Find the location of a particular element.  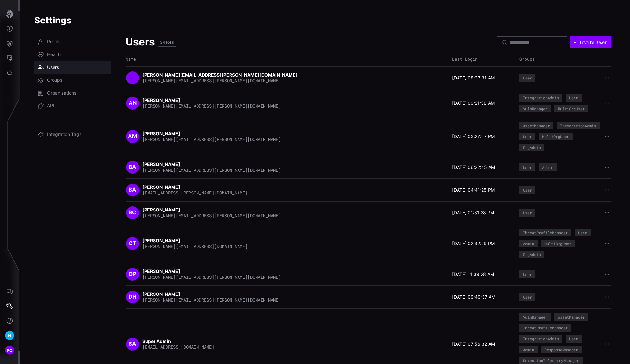

div: Total is located at coordinates (167, 43).